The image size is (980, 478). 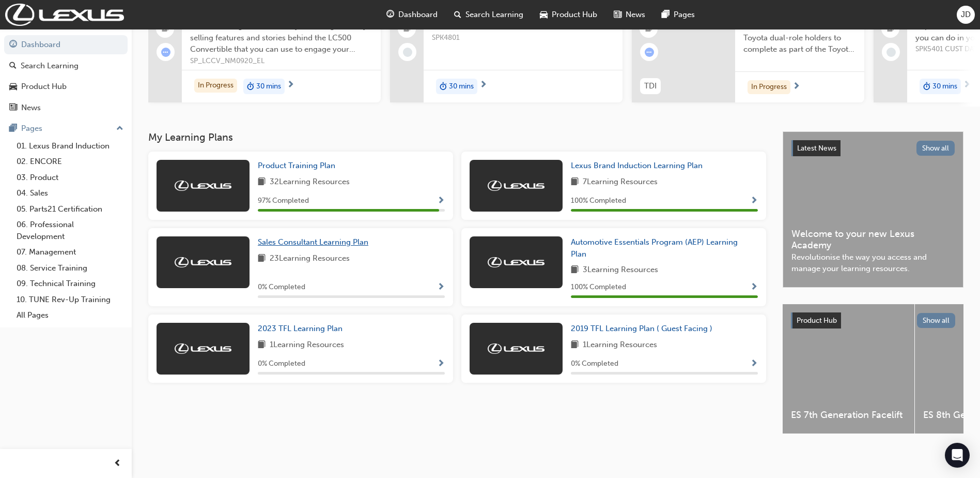 What do you see at coordinates (120, 129) in the screenshot?
I see `span: up-icon` at bounding box center [120, 129].